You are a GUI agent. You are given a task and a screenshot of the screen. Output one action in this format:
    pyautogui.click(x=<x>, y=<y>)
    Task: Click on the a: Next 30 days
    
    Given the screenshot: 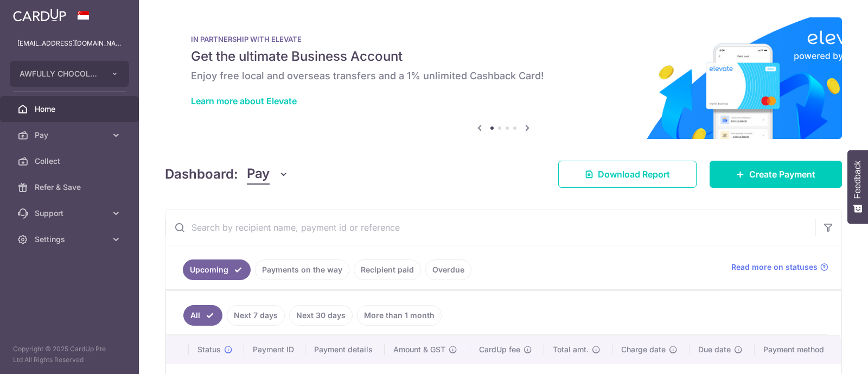 What is the action you would take?
    pyautogui.click(x=320, y=315)
    